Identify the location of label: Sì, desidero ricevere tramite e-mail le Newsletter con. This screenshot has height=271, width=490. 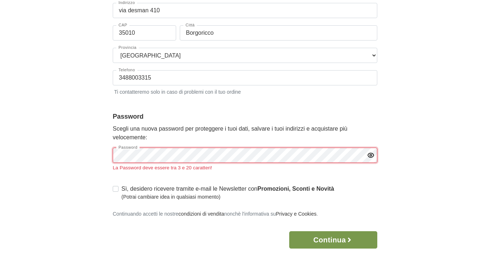
(227, 193).